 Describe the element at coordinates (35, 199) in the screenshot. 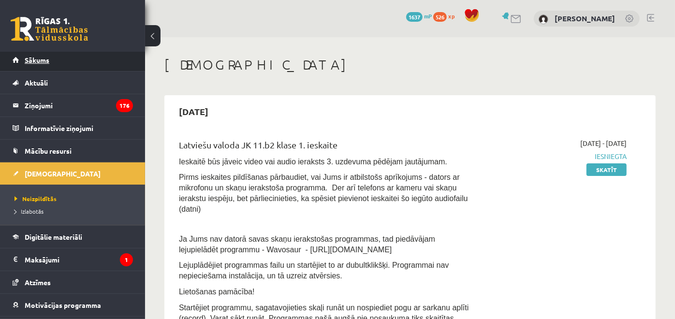

I see `span: Neizpildītās` at that location.